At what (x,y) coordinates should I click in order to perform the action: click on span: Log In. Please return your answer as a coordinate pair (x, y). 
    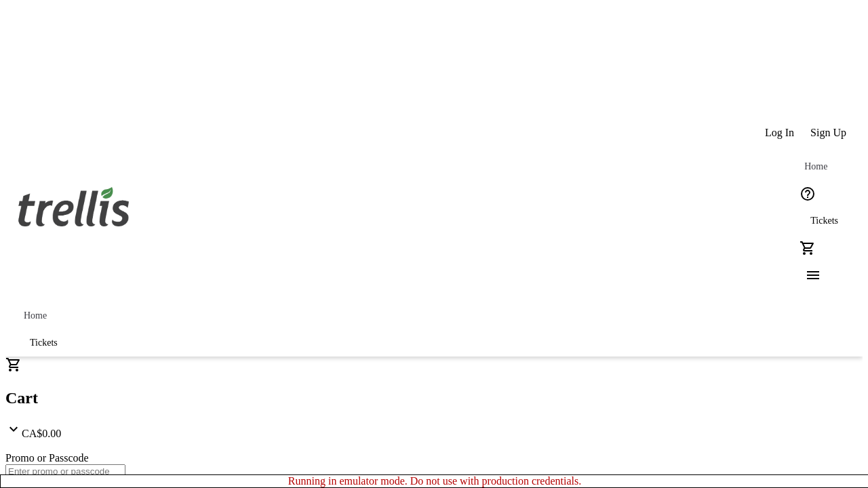
    Looking at the image, I should click on (780, 133).